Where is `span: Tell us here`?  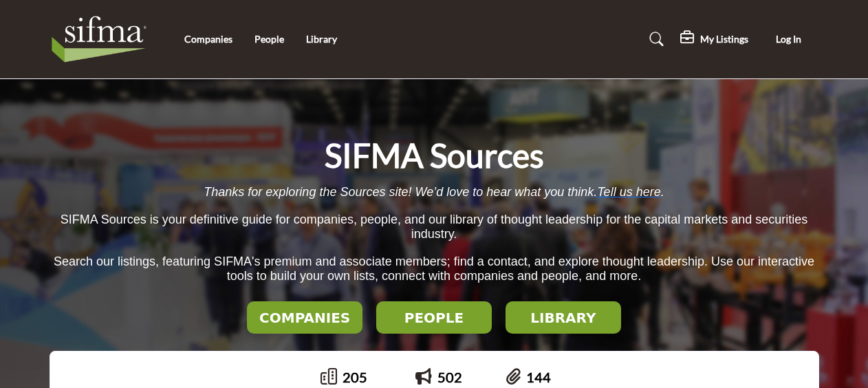
span: Tell us here is located at coordinates (628, 192).